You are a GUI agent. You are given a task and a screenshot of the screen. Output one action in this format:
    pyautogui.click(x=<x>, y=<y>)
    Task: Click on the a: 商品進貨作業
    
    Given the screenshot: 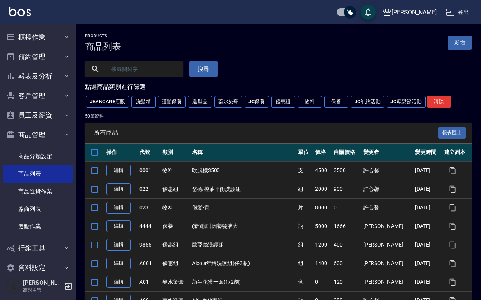 What is the action you would take?
    pyautogui.click(x=38, y=191)
    